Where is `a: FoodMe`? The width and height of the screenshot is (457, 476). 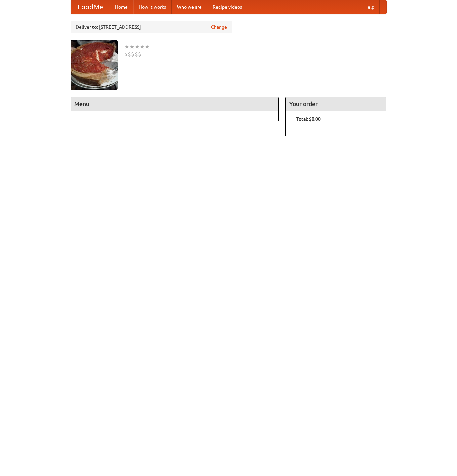
a: FoodMe is located at coordinates (90, 7).